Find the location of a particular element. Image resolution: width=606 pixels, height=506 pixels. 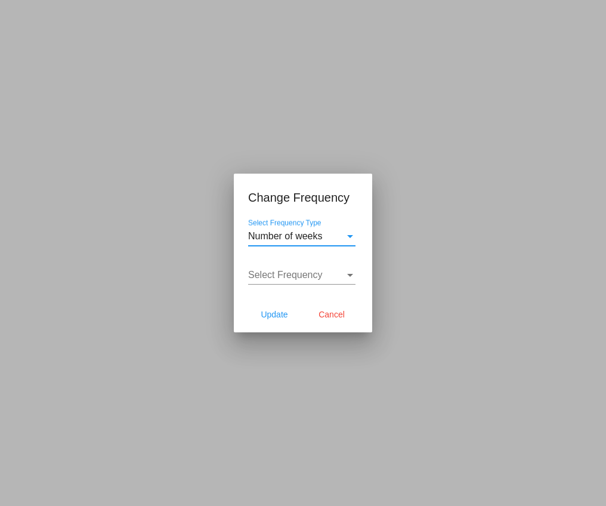

button: Cancel is located at coordinates (332, 315).